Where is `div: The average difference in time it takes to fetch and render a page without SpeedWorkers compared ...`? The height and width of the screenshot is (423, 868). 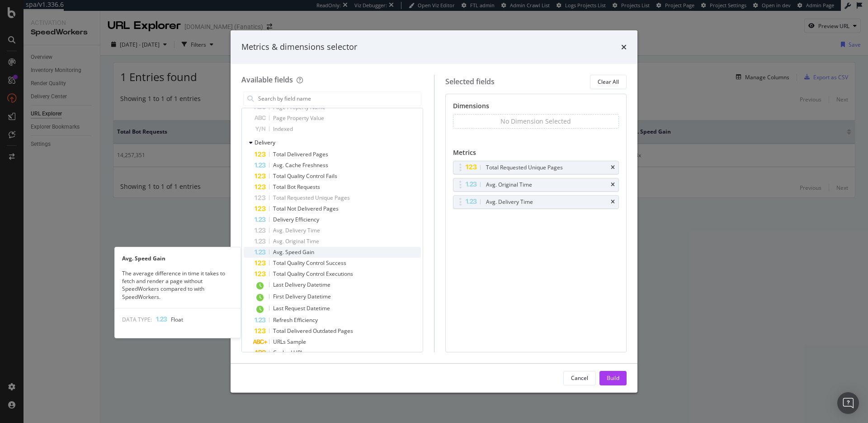
div: The average difference in time it takes to fetch and render a page without SpeedWorkers compared ... is located at coordinates (177, 284).